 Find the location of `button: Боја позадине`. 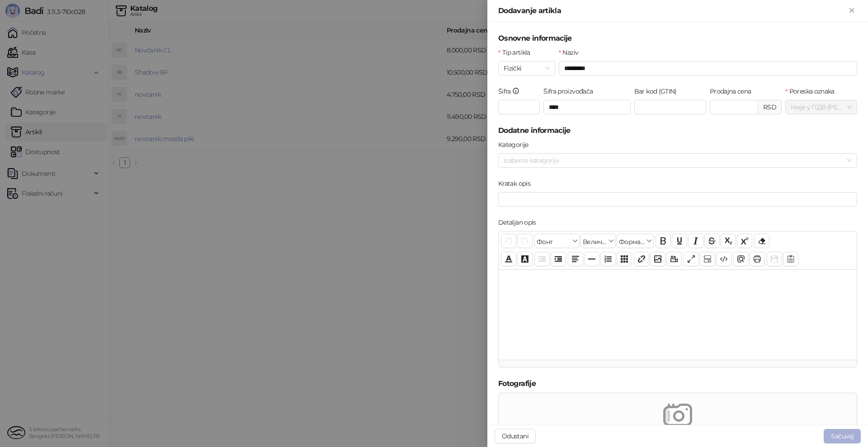

button: Боја позадине is located at coordinates (525, 258).